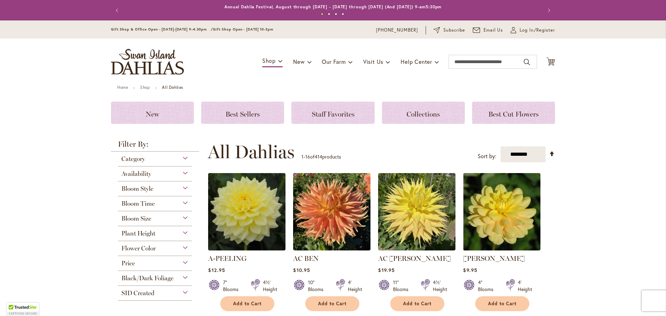 This screenshot has width=666, height=316. Describe the element at coordinates (136, 174) in the screenshot. I see `span: Availability` at that location.